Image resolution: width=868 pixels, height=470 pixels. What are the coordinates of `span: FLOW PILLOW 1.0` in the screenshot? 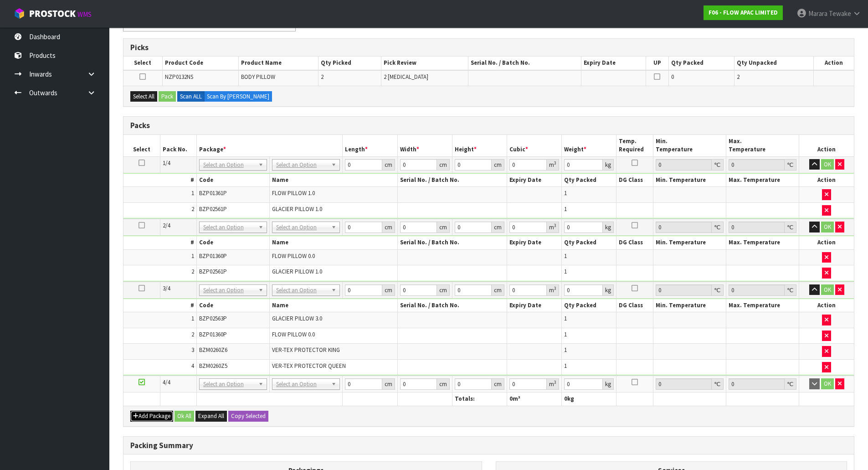 It's located at (294, 193).